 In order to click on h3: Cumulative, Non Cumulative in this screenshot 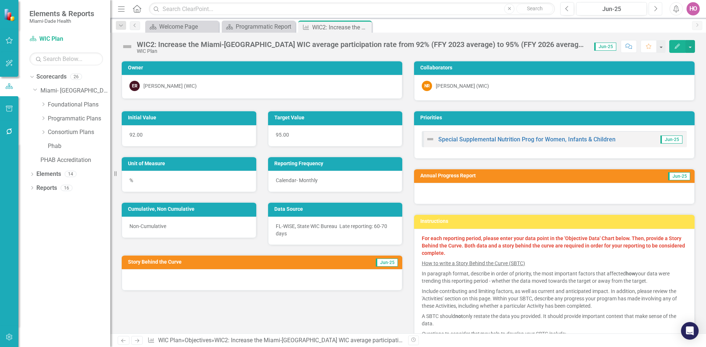, I will do `click(190, 209)`.